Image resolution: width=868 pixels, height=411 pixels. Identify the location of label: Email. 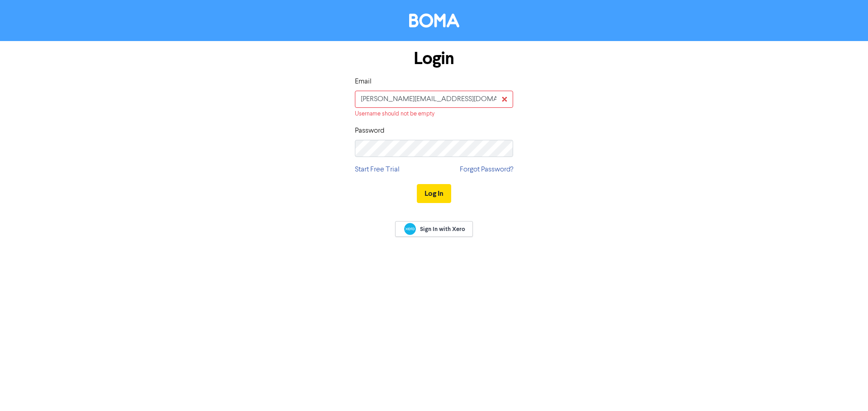
(363, 81).